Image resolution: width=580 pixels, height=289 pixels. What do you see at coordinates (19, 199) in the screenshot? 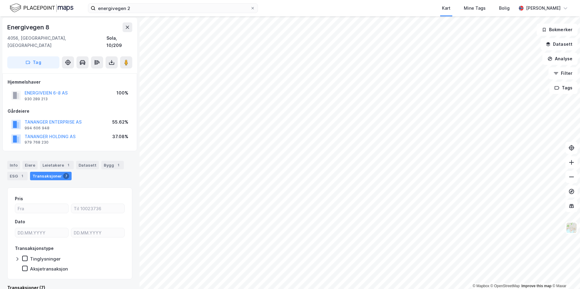
I see `div: Pris` at bounding box center [19, 199].